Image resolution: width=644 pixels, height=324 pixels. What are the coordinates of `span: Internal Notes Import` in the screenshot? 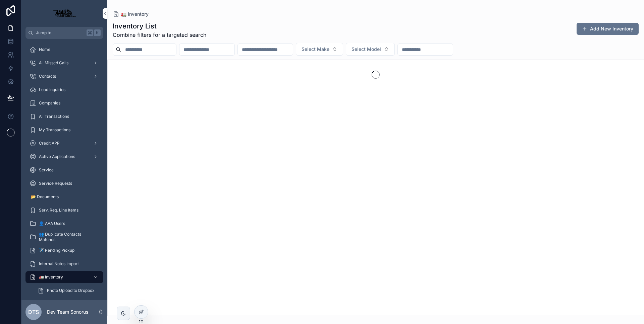 It's located at (58, 264).